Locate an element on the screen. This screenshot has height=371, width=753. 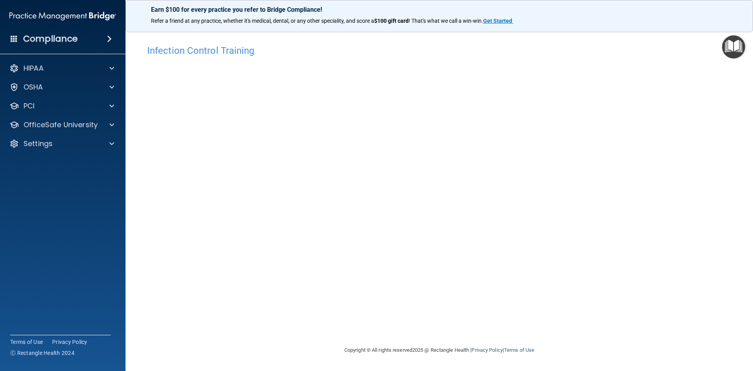
h4: Infection Control Training is located at coordinates (439, 51).